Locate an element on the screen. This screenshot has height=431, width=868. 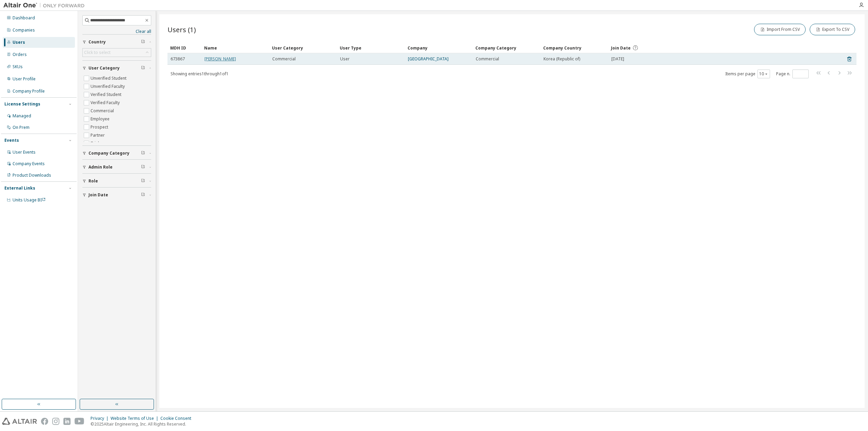
span: Units Usage BI is located at coordinates (29, 200).